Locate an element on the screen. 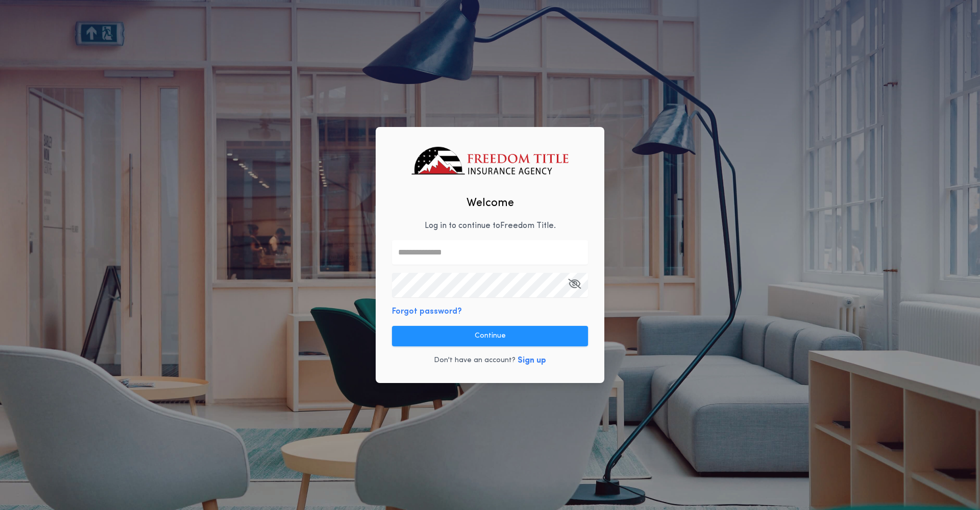 The height and width of the screenshot is (510, 980). button: Forgot password? is located at coordinates (427, 312).